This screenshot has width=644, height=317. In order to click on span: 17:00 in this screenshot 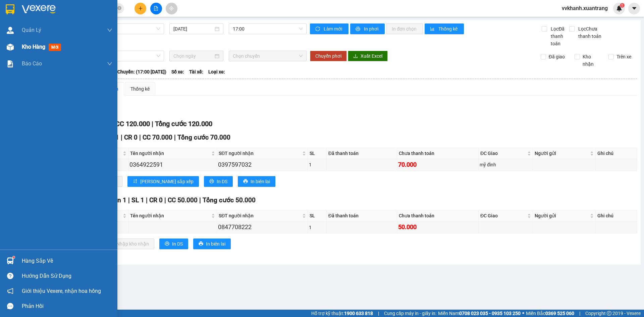, I will do `click(268, 29)`.